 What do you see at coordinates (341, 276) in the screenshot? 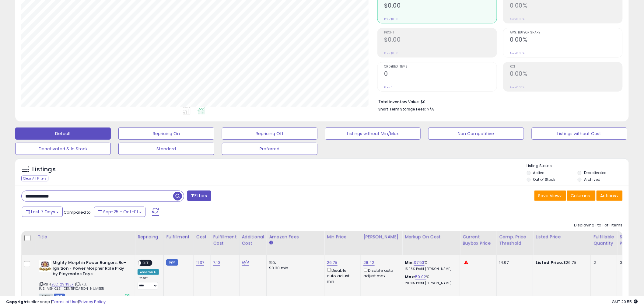
I see `div: Disable auto adjust min` at bounding box center [341, 276].